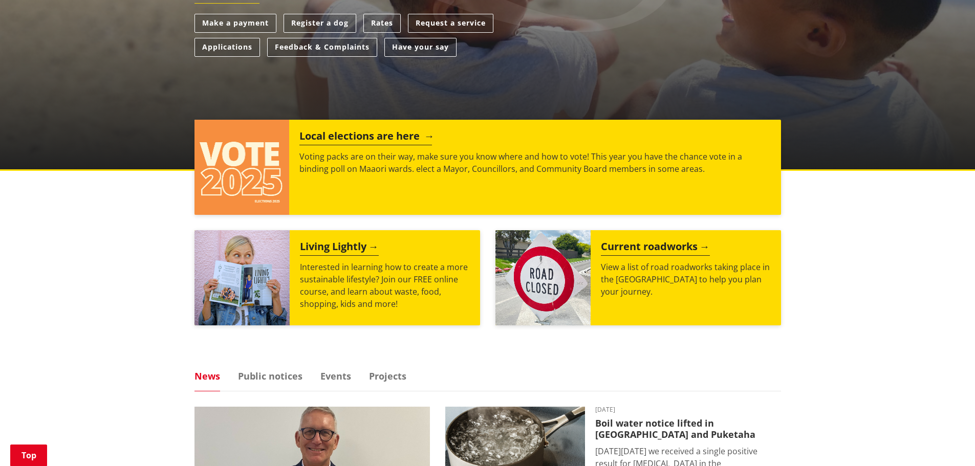  What do you see at coordinates (382, 23) in the screenshot?
I see `a: Rates` at bounding box center [382, 23].